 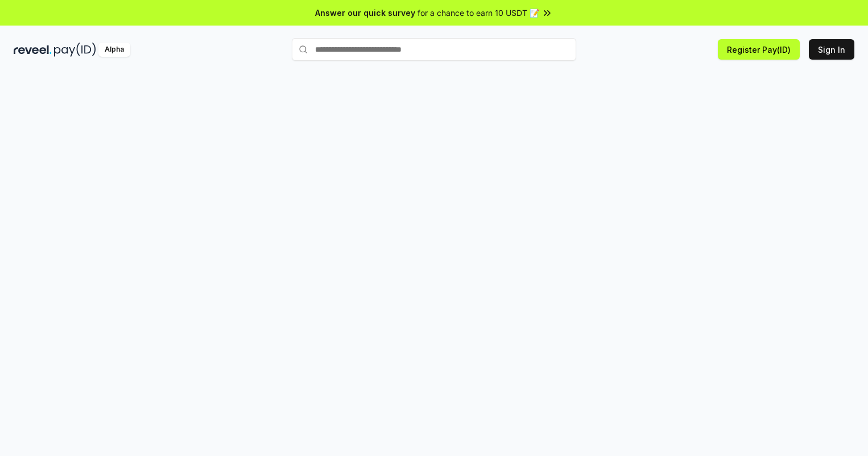 What do you see at coordinates (478, 13) in the screenshot?
I see `span: for a chance to earn 10 USDT 📝` at bounding box center [478, 13].